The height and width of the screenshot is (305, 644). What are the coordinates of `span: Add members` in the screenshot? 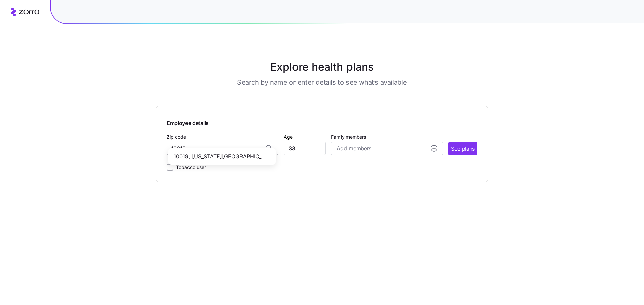 It's located at (354, 149).